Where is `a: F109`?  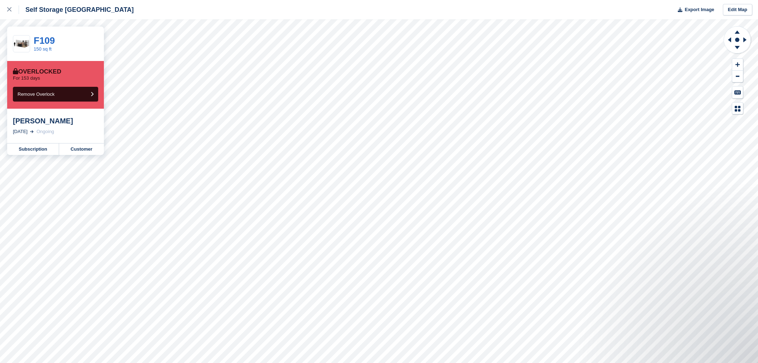
a: F109 is located at coordinates (44, 41).